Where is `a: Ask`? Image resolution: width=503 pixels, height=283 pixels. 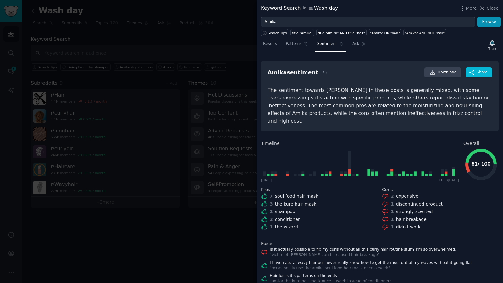 a: Ask is located at coordinates (359, 45).